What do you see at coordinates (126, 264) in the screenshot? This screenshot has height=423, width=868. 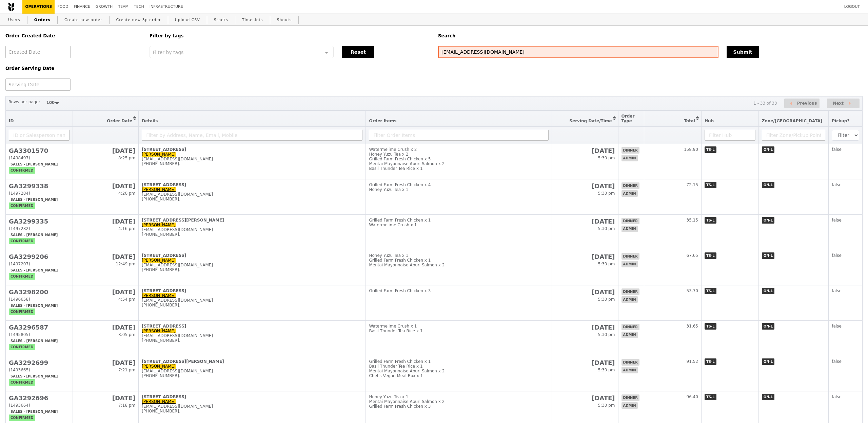 I see `span: 12:49 pm` at bounding box center [126, 264].